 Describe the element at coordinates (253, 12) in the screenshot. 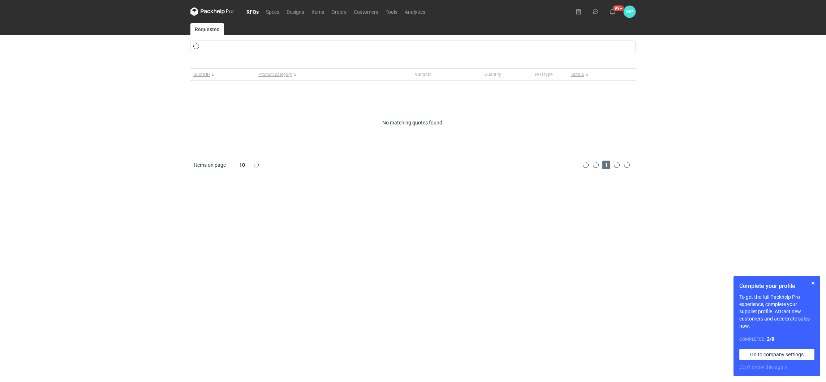

I see `a: RFQs` at that location.